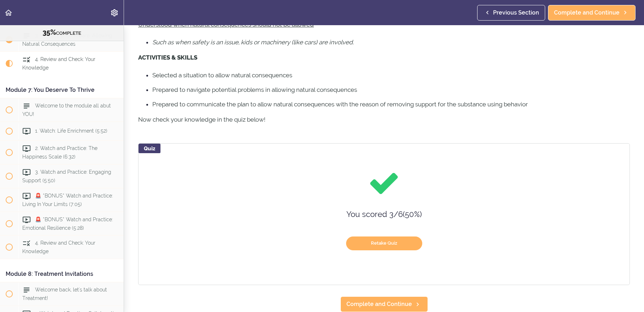  I want to click on span: Prepared to navigate potential problems in allowing natural consequences, so click(255, 89).